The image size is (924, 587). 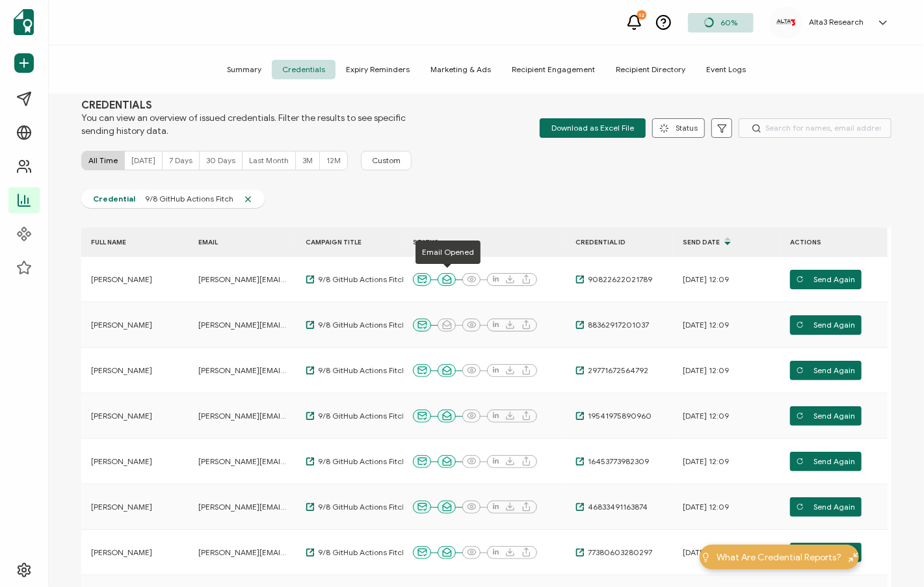 What do you see at coordinates (307, 160) in the screenshot?
I see `span: 3M` at bounding box center [307, 160].